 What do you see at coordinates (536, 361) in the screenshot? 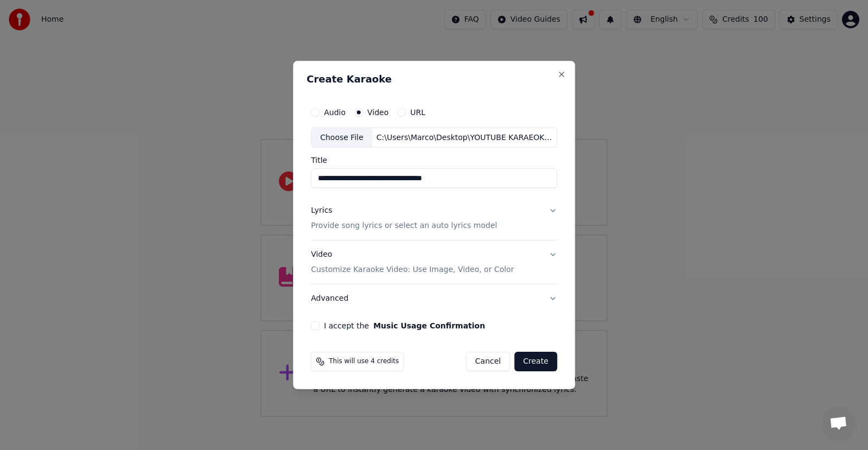
I see `button: Create` at bounding box center [536, 361].